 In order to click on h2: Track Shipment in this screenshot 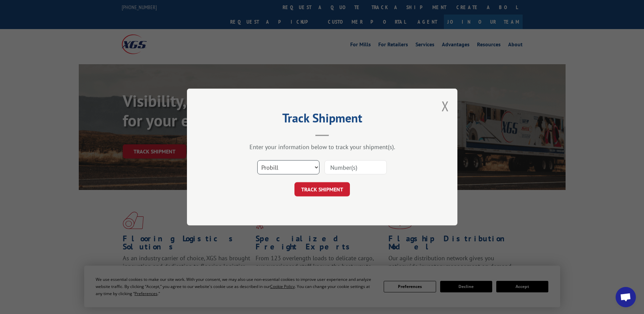, I will do `click(322, 120)`.